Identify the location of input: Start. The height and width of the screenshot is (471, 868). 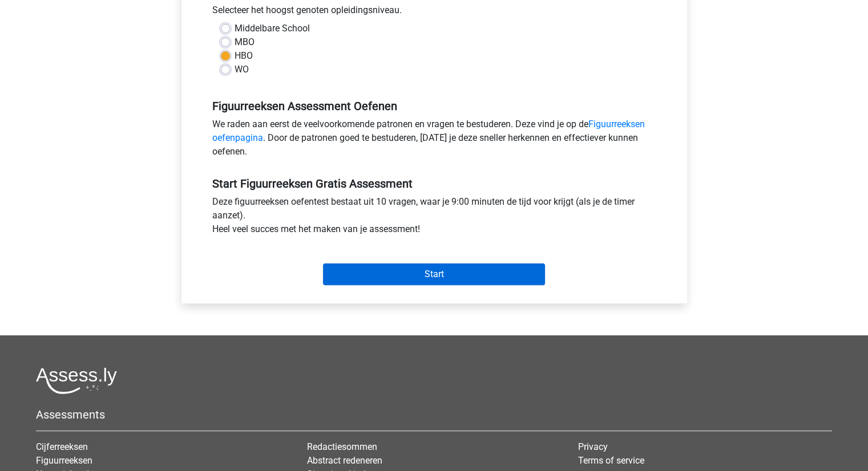
(434, 274).